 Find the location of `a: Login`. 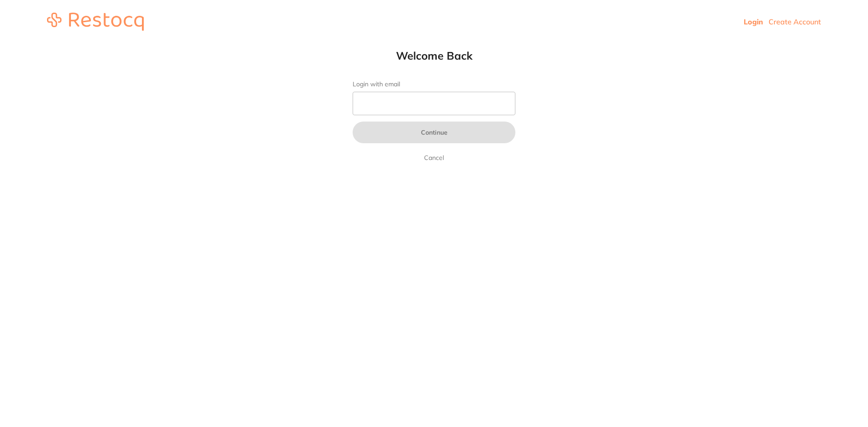

a: Login is located at coordinates (754, 21).